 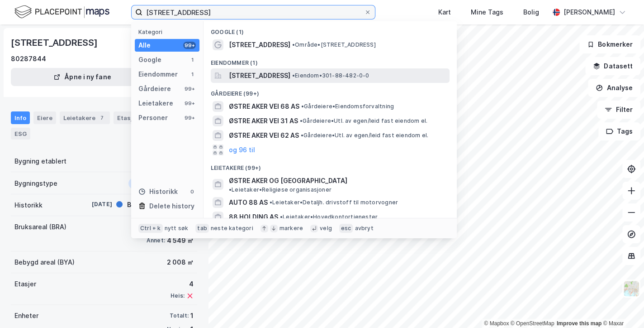 I want to click on a: OpenStreetMap, so click(x=532, y=324).